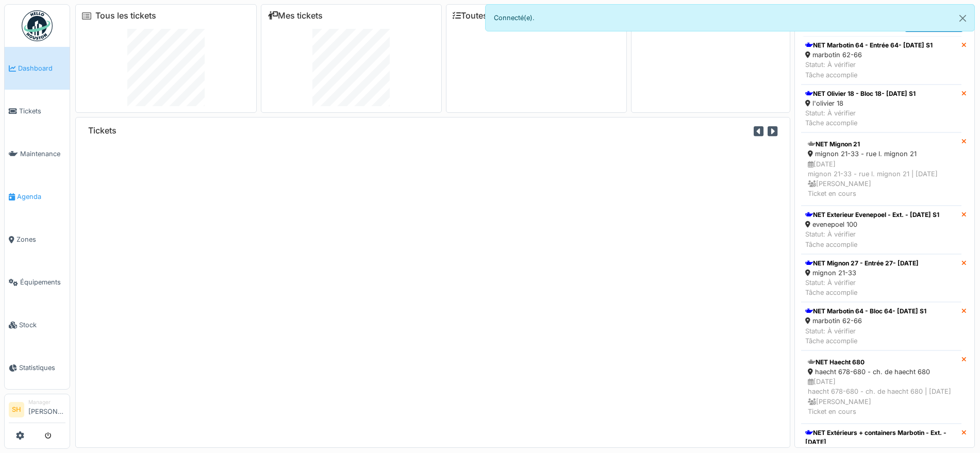  Describe the element at coordinates (43, 282) in the screenshot. I see `span: Équipements` at that location.